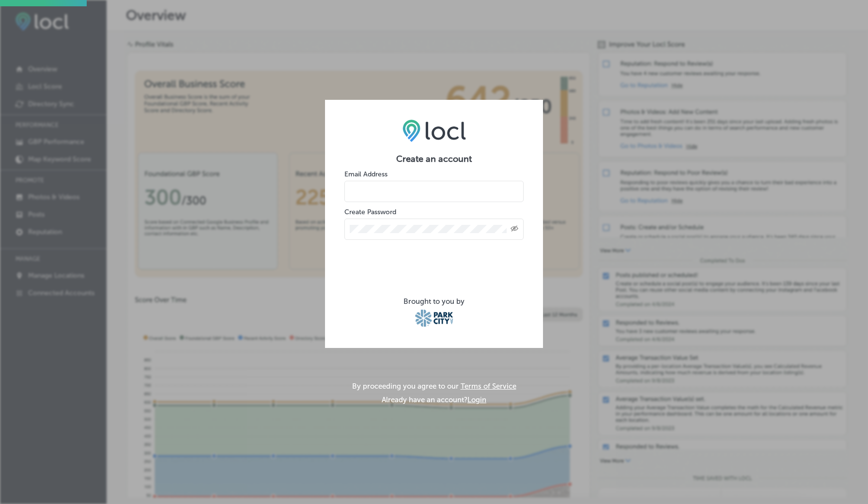 This screenshot has width=868, height=504. Describe the element at coordinates (434, 400) in the screenshot. I see `p: Already have an account?` at that location.